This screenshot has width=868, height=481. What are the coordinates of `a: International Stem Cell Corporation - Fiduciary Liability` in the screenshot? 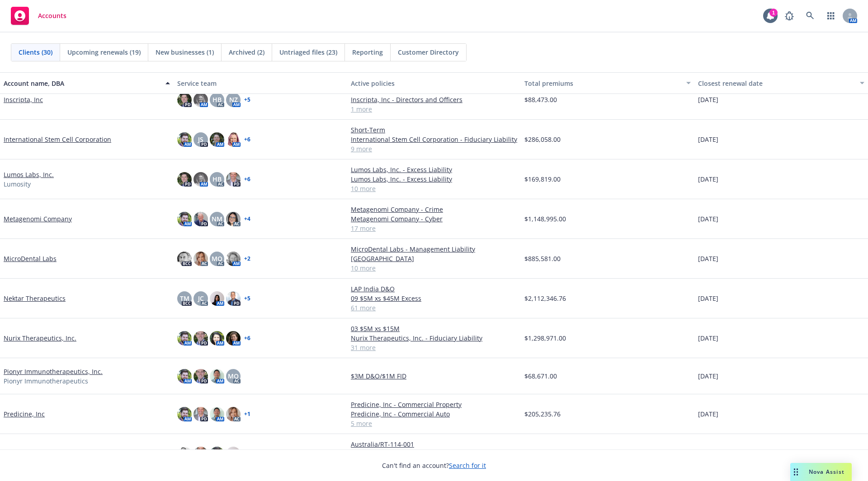 It's located at (434, 139).